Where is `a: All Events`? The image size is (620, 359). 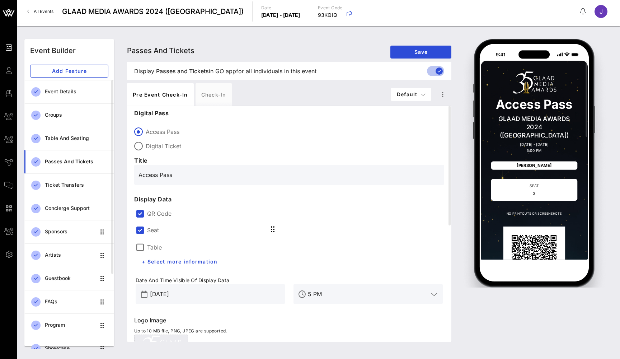
a: All Events is located at coordinates (40, 11).